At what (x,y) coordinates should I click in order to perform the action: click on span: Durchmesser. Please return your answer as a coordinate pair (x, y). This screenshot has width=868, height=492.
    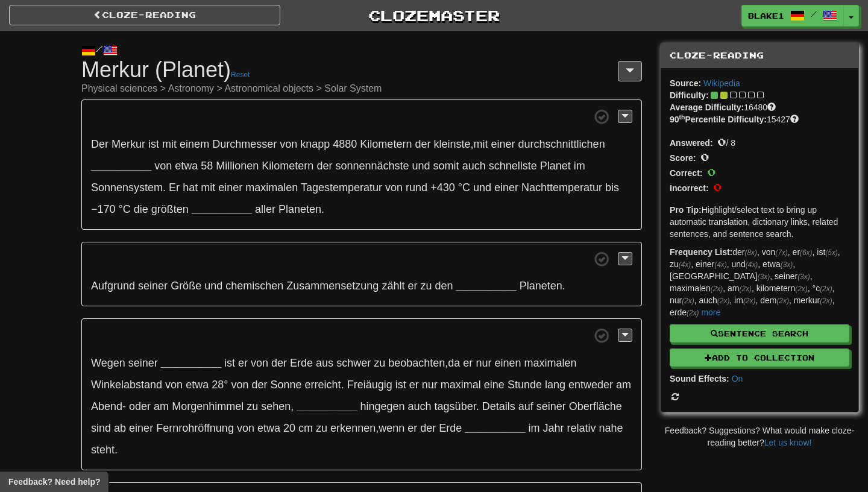
    Looking at the image, I should click on (244, 144).